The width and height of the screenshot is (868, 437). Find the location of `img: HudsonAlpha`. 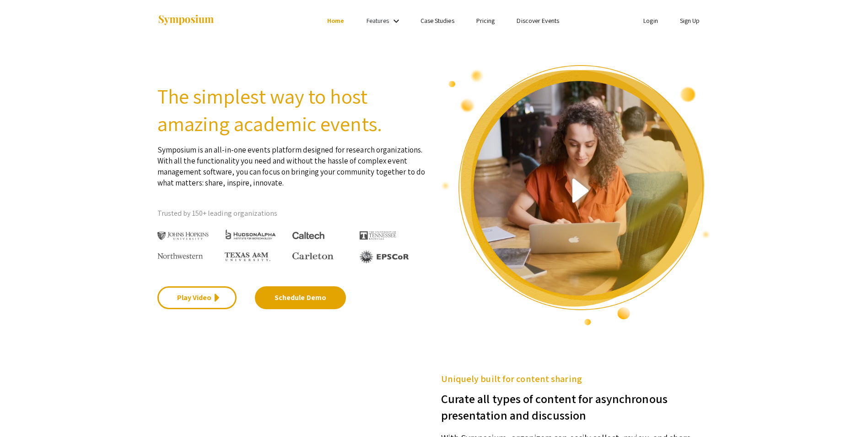

img: HudsonAlpha is located at coordinates (250, 234).